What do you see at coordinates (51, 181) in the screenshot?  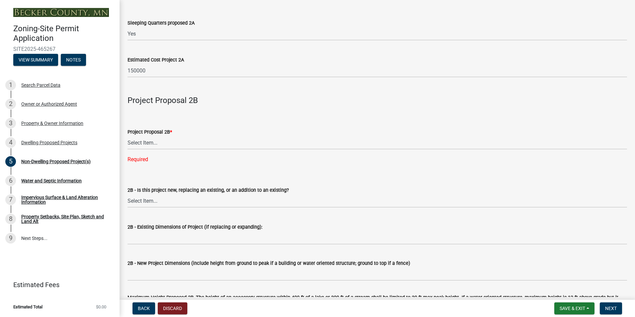 I see `div: Water and Septic Information` at bounding box center [51, 181].